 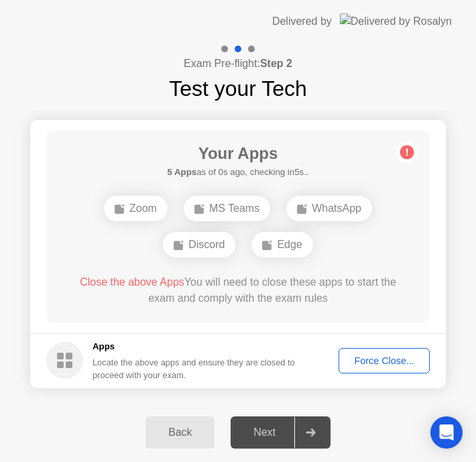 I want to click on h1: Your Apps, so click(x=237, y=154).